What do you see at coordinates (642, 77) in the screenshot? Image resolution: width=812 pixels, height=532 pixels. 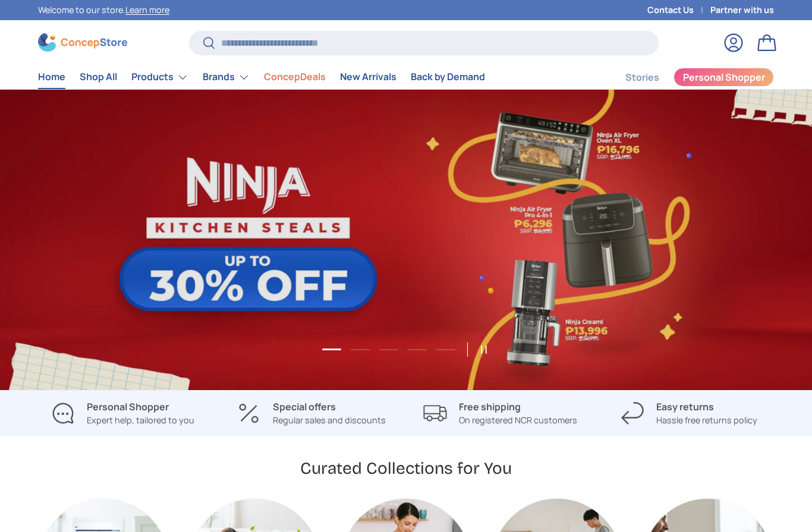 I see `a: Stories` at bounding box center [642, 77].